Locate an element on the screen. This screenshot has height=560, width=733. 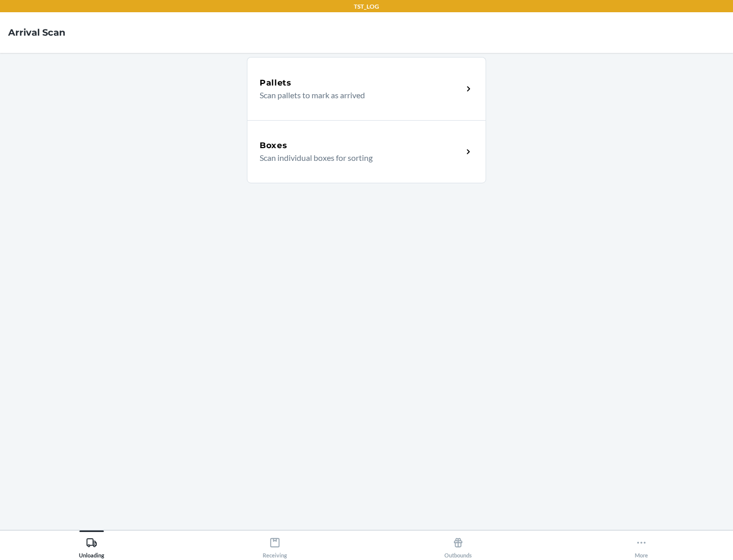
div: More is located at coordinates (641, 546).